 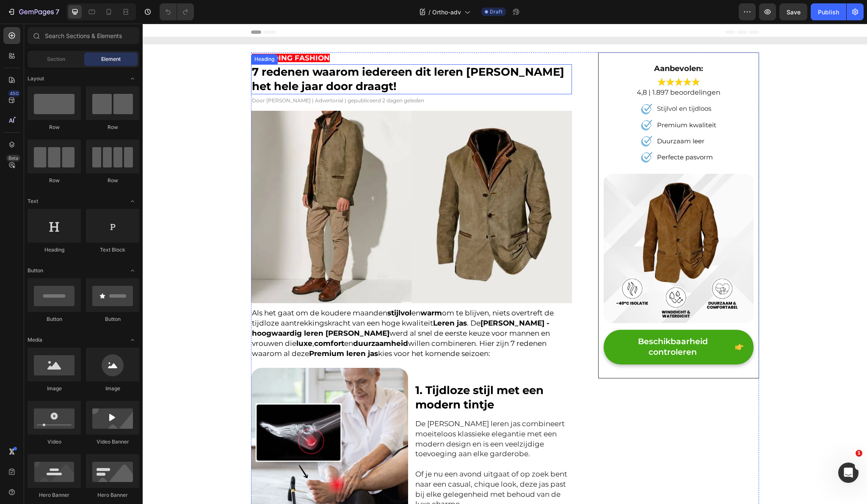 What do you see at coordinates (447, 12) in the screenshot?
I see `span: Ortho-adv` at bounding box center [447, 12].